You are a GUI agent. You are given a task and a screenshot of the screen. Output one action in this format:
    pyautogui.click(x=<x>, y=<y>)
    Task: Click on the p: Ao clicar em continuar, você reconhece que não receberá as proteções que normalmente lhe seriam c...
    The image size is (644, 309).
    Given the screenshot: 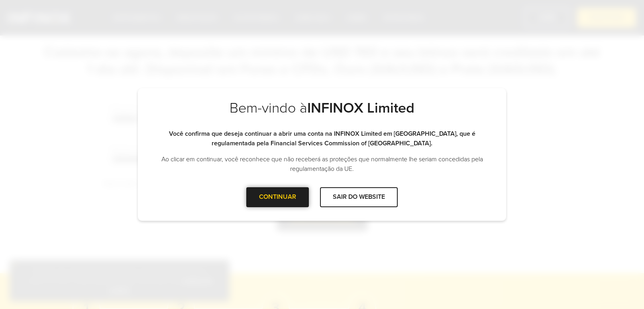 What is the action you would take?
    pyautogui.click(x=322, y=164)
    